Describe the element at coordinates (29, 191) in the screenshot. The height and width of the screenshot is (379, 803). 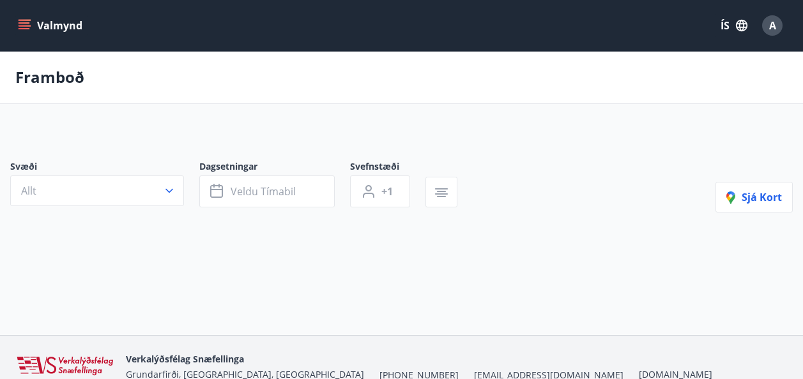
I see `span: Allt` at that location.